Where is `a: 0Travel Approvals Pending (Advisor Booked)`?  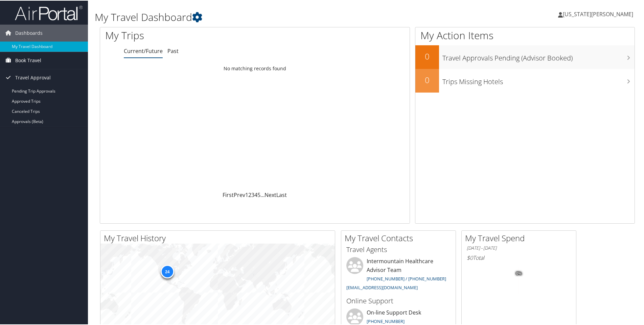 a: 0Travel Approvals Pending (Advisor Booked) is located at coordinates (525, 57).